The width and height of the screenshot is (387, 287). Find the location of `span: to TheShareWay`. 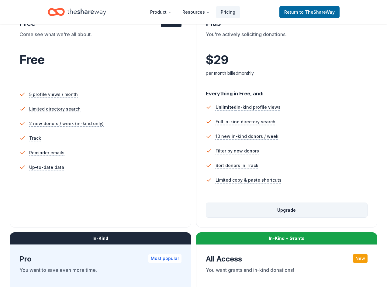

span: to TheShareWay is located at coordinates (317, 12).